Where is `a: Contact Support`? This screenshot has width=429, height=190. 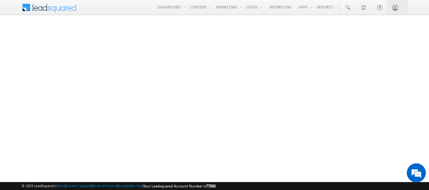 a: Contact Support is located at coordinates (79, 186).